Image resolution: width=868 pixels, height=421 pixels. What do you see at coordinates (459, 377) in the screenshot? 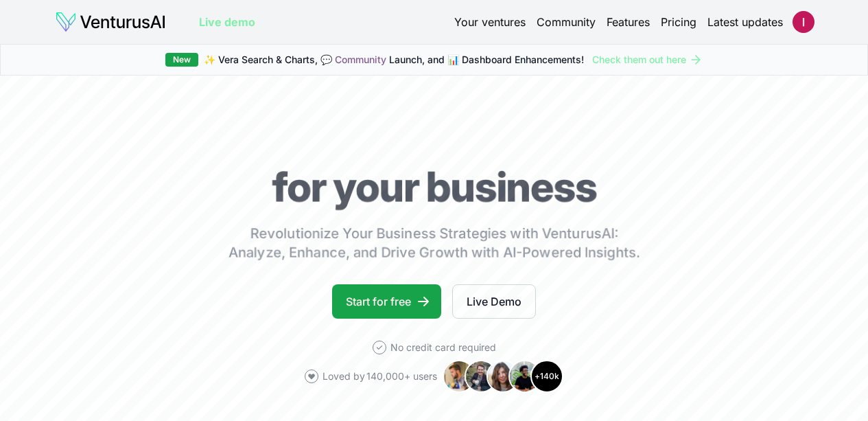
I see `img: Avatar 1` at bounding box center [459, 377].